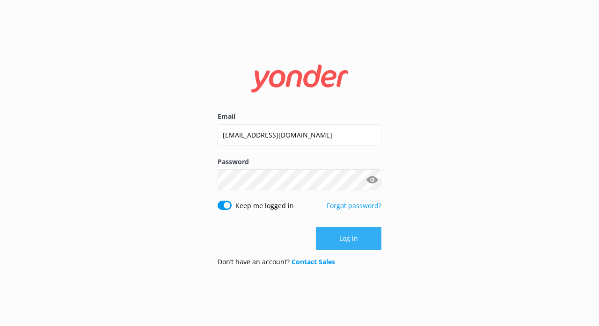 The image size is (599, 326). Describe the element at coordinates (313, 262) in the screenshot. I see `a: Contact Sales` at that location.